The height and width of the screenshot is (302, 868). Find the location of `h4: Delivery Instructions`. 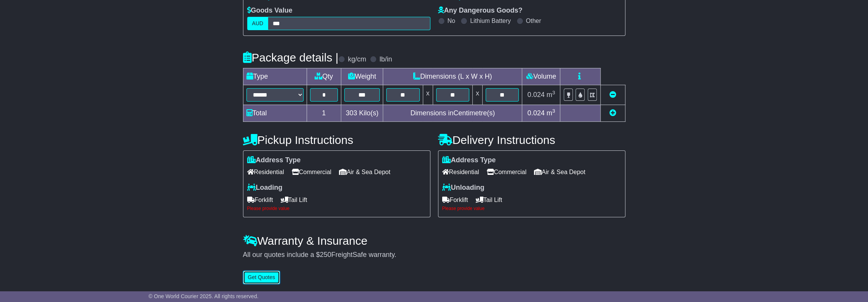

h4: Delivery Instructions is located at coordinates (532, 139).